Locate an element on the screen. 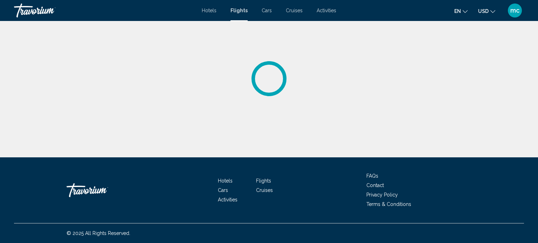 The image size is (538, 243). span: Terms & Conditions is located at coordinates (389, 205).